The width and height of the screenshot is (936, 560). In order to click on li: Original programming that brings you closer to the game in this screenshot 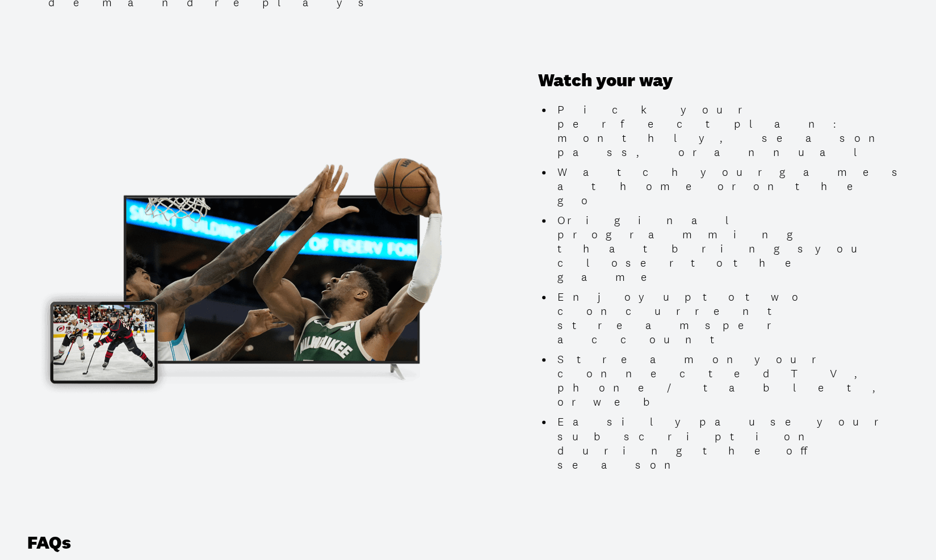, I will do `click(730, 249)`.